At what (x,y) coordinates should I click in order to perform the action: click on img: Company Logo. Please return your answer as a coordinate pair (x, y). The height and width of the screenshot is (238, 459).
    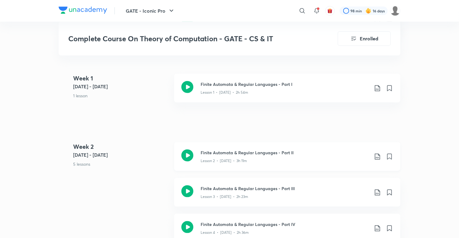
    Looking at the image, I should click on (83, 10).